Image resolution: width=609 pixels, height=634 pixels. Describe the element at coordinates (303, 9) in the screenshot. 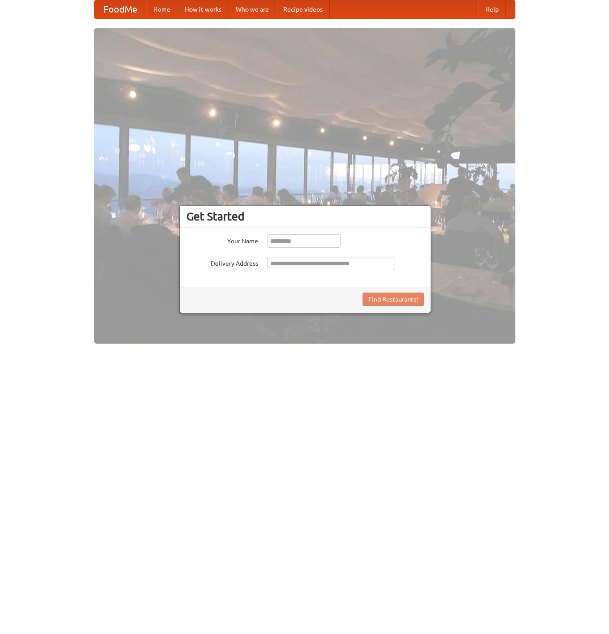

I see `a: Recipe videos` at that location.